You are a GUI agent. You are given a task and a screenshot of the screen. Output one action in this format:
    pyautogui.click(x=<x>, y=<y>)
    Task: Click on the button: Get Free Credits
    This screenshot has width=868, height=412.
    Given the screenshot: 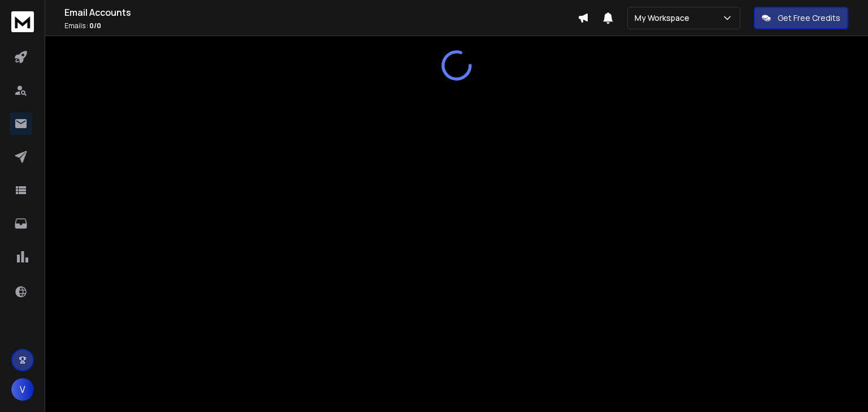 What is the action you would take?
    pyautogui.click(x=801, y=18)
    